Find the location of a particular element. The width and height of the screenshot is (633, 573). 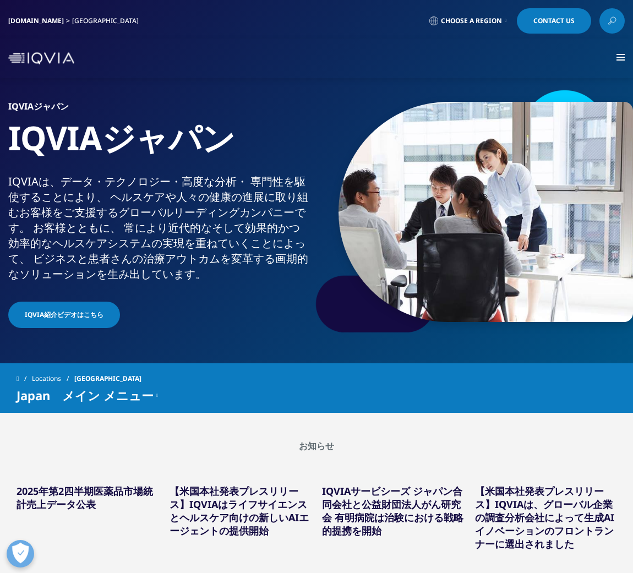

span: Contact Us is located at coordinates (553, 21).